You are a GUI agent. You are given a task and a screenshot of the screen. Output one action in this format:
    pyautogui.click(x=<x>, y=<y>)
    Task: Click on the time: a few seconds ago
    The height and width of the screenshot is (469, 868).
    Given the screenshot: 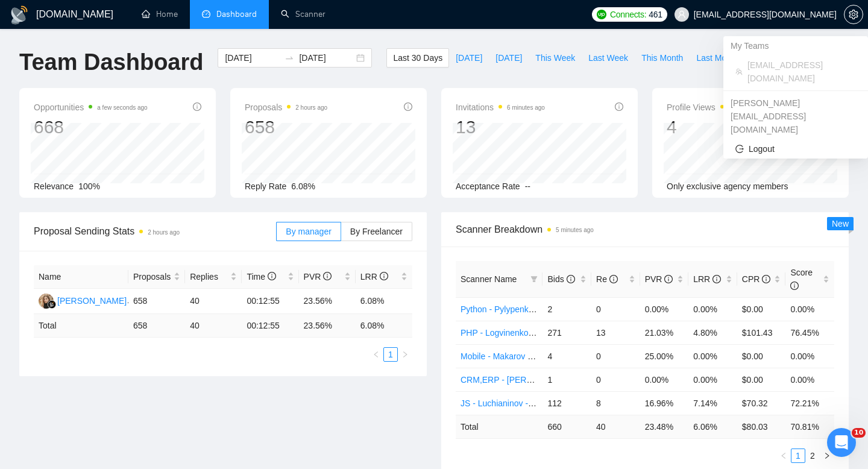 What is the action you would take?
    pyautogui.click(x=122, y=107)
    